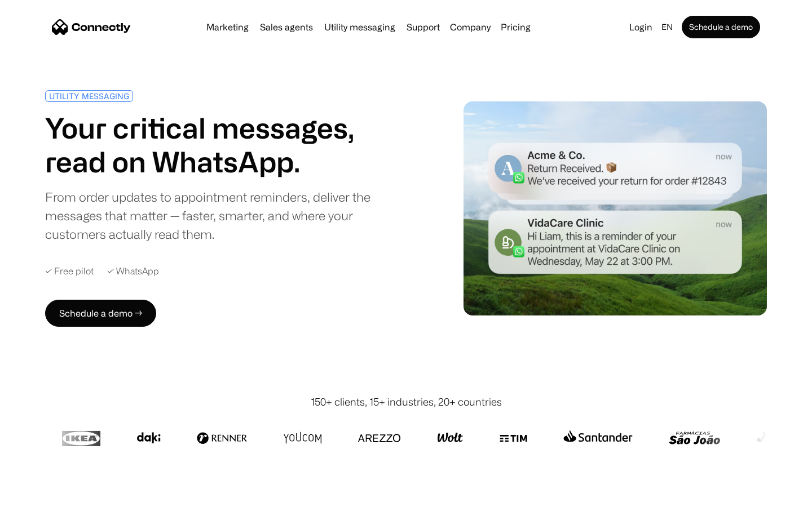  Describe the element at coordinates (286, 27) in the screenshot. I see `a: Sales agents` at that location.